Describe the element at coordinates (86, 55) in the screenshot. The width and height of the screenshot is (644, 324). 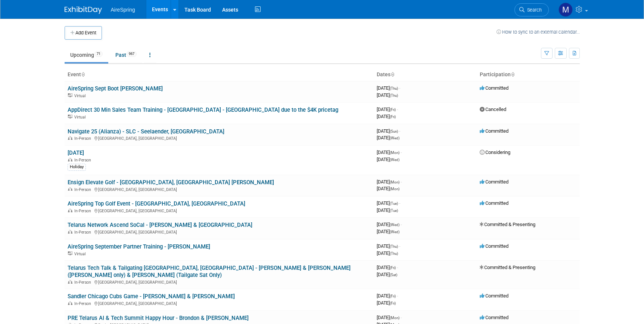
I see `a: Upcoming71` at that location.